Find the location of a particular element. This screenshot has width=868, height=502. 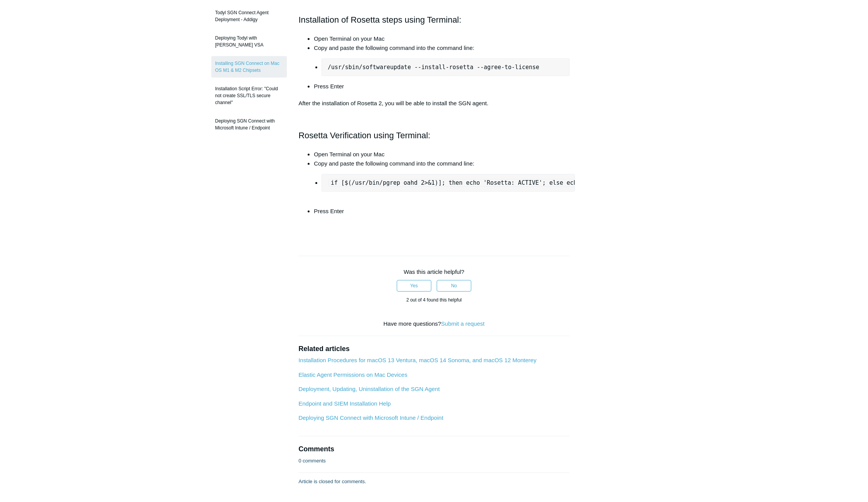

a: Deployment, Updating, Uninstallation of the SGN Agent is located at coordinates (369, 389).